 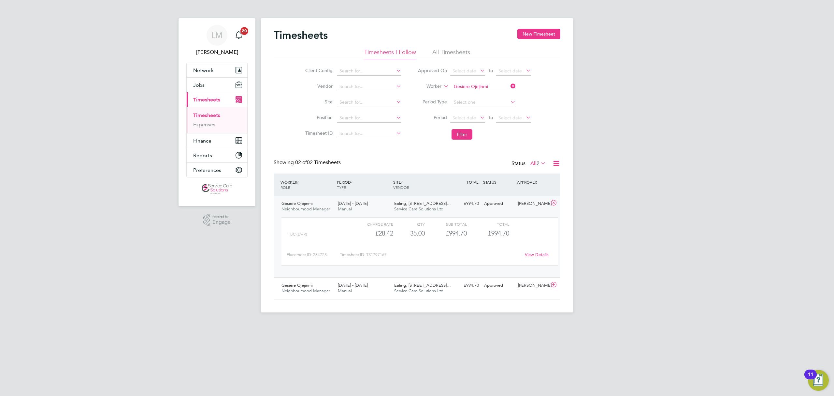 What do you see at coordinates (473, 182) in the screenshot?
I see `span: TOTAL` at bounding box center [473, 182].